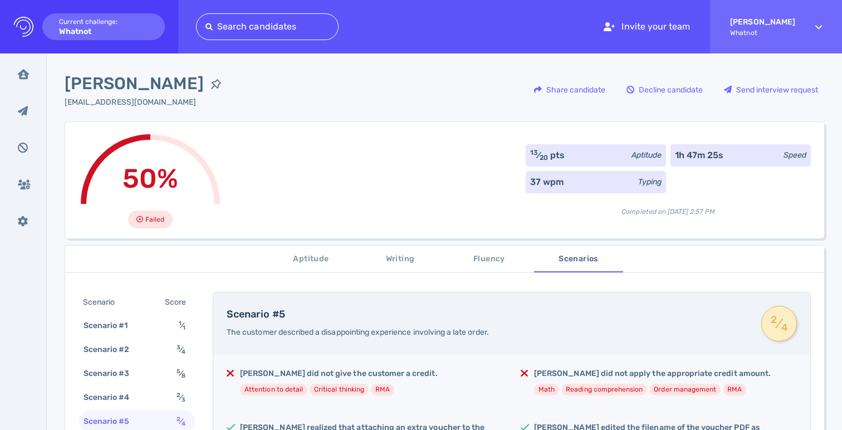  Describe the element at coordinates (547, 182) in the screenshot. I see `div: 37 wpm` at that location.